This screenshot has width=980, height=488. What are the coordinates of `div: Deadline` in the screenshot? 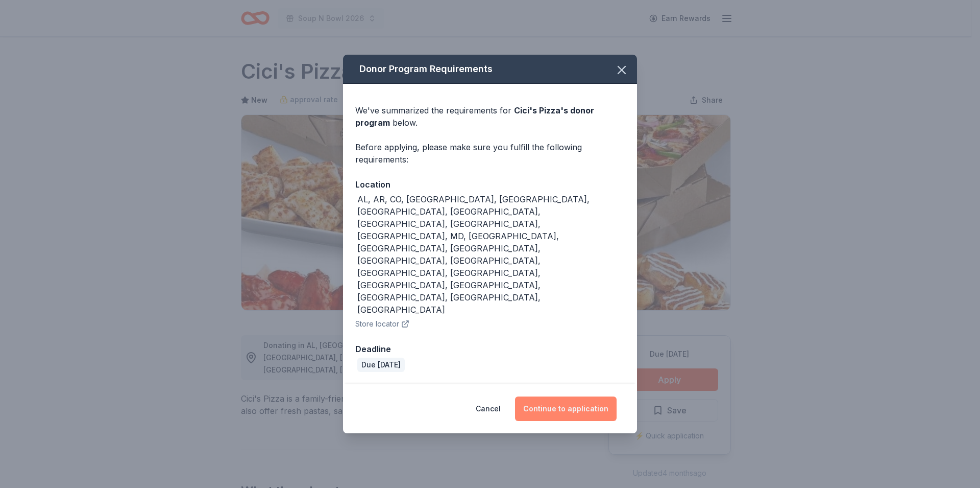 It's located at (490, 349).